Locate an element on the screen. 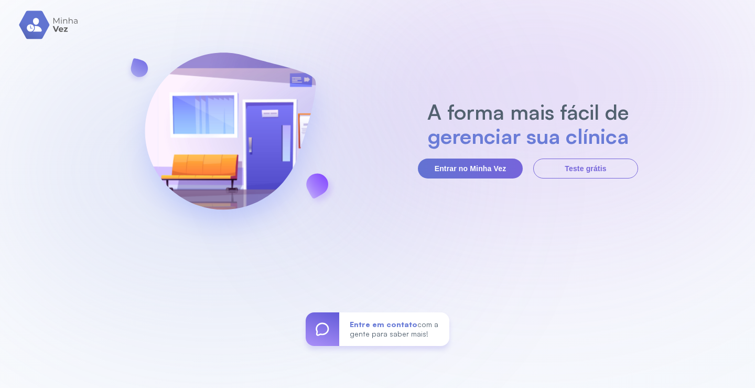 The width and height of the screenshot is (755, 388). h2: gerenciar sua clínica is located at coordinates (528, 136).